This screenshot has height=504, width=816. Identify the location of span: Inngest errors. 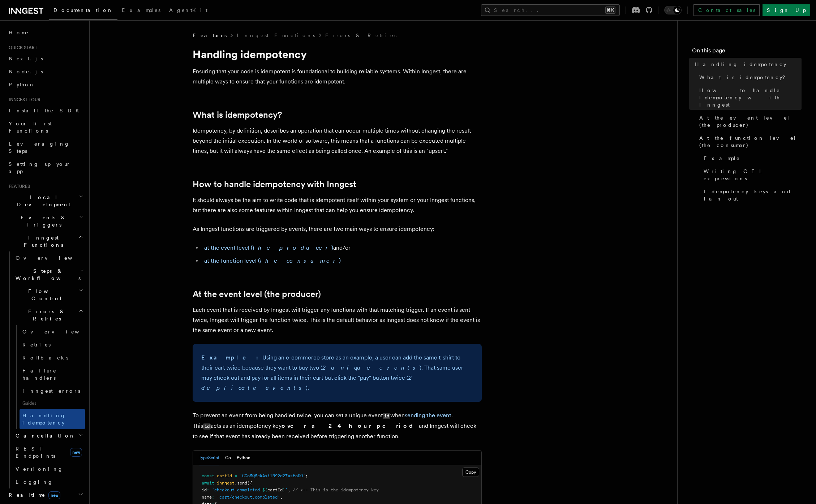
(51, 391).